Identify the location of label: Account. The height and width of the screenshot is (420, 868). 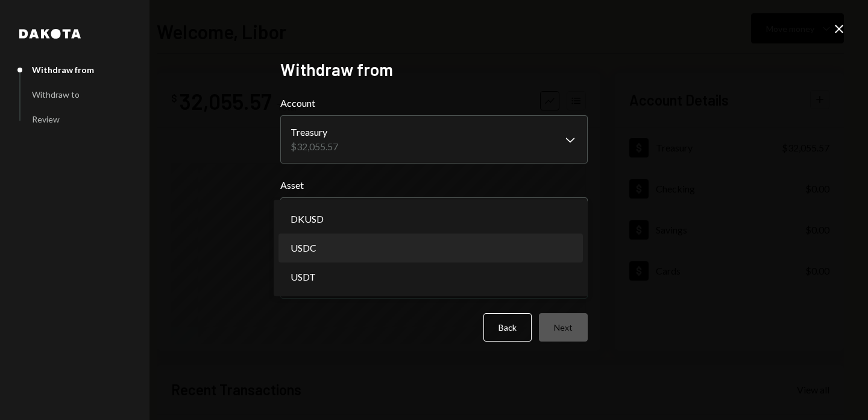
(434, 103).